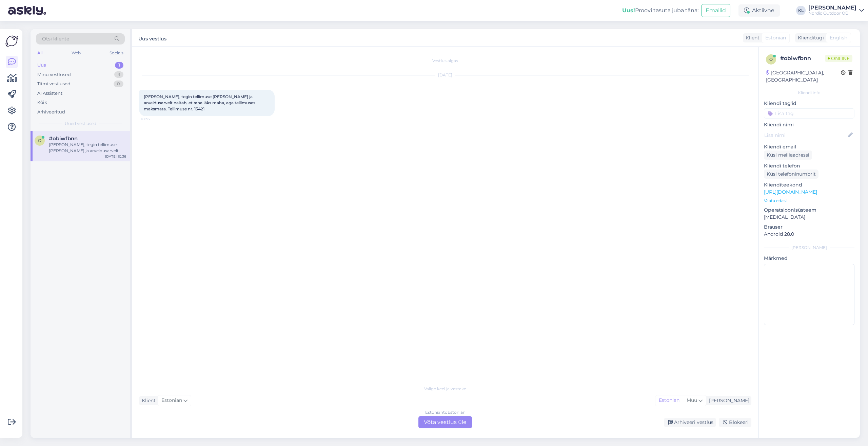  I want to click on div: 0, so click(118, 84).